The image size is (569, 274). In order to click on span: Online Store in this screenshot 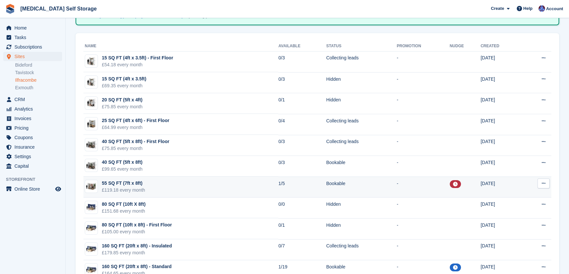, I will do `click(34, 189)`.